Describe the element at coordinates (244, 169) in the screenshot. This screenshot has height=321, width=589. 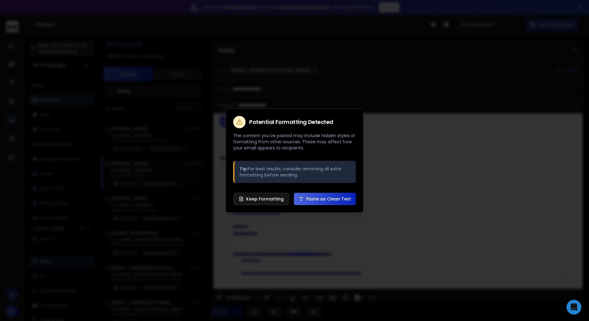
I see `strong: Tip:` at that location.